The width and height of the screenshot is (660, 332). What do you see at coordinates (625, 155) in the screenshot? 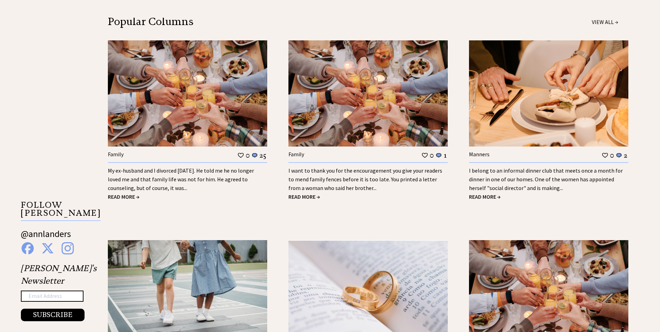
I see `td: 2` at bounding box center [625, 155].